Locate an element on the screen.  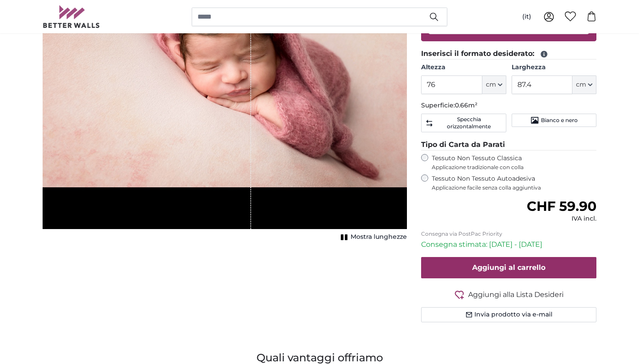
span: 0.66m² is located at coordinates (466, 105).